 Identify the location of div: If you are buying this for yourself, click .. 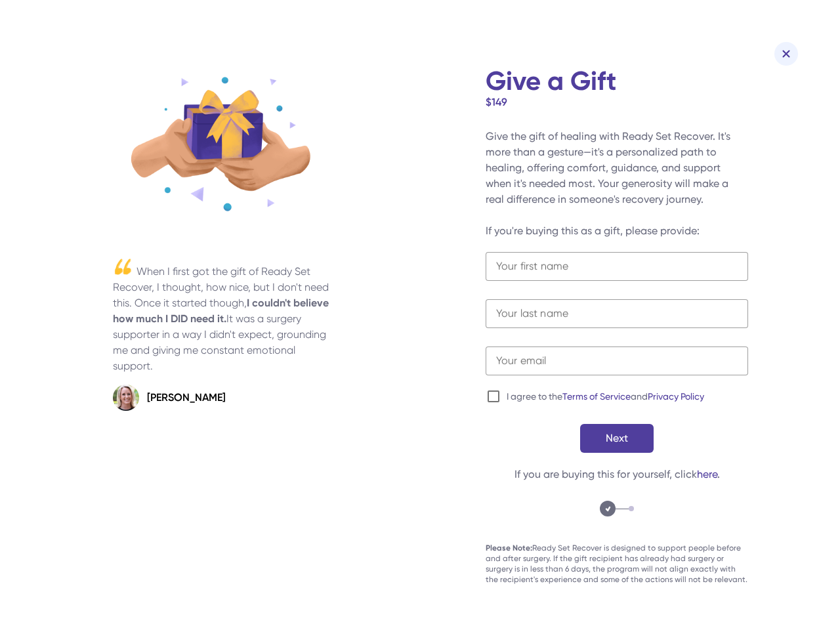
(616, 474).